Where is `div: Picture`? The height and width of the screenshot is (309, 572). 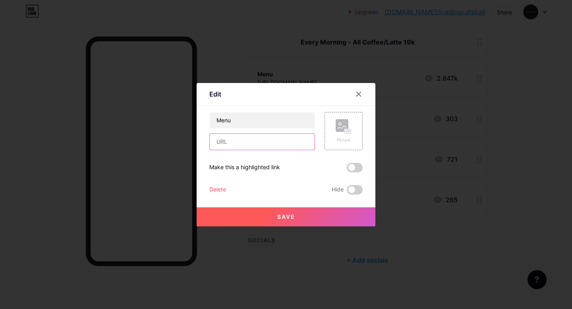 div: Picture is located at coordinates (344, 140).